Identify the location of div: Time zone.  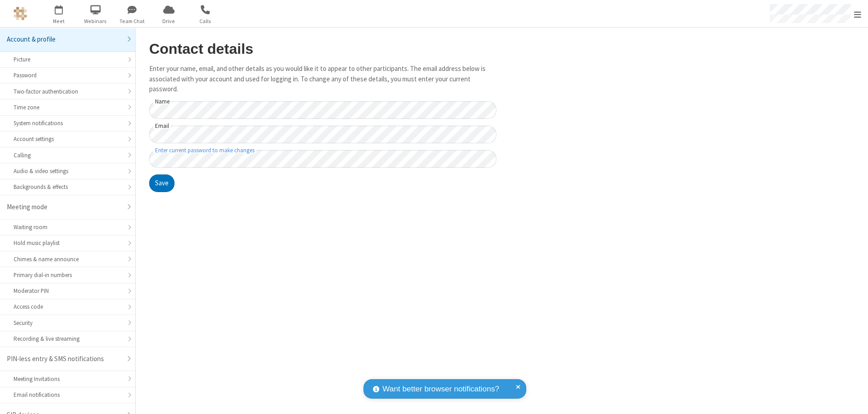
(67, 107).